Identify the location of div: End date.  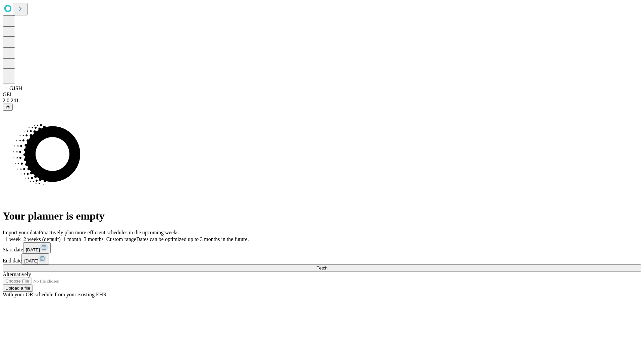
(322, 259).